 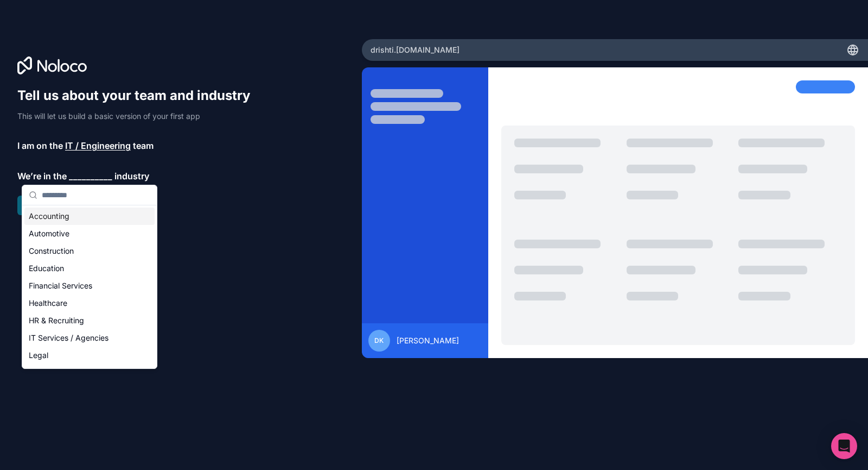 I want to click on div: IT Services / Agencies, so click(x=89, y=338).